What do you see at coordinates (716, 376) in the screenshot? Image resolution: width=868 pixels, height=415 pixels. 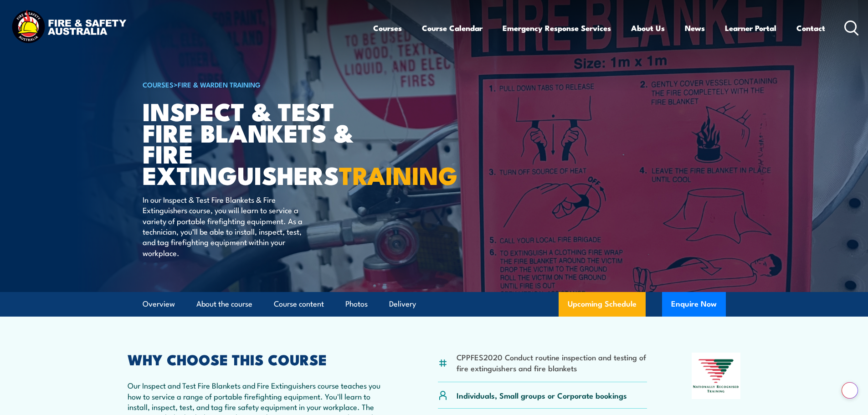 I see `img: Nationally Recognised Training logo.` at bounding box center [716, 376].